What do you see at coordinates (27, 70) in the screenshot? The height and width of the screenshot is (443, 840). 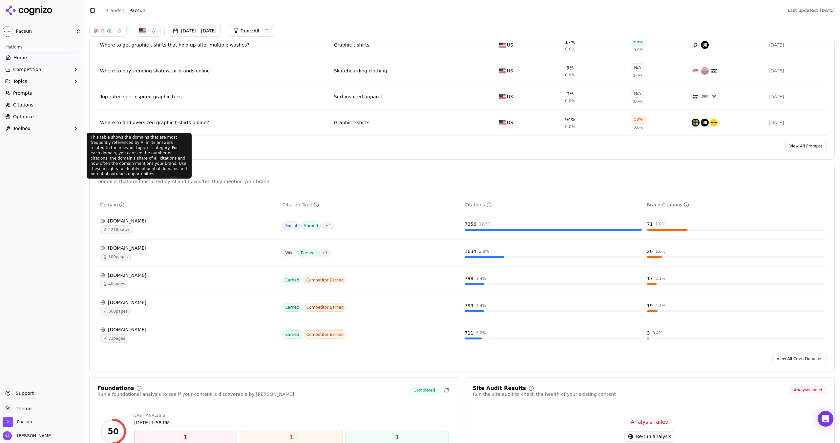 I see `span: Competition` at bounding box center [27, 70].